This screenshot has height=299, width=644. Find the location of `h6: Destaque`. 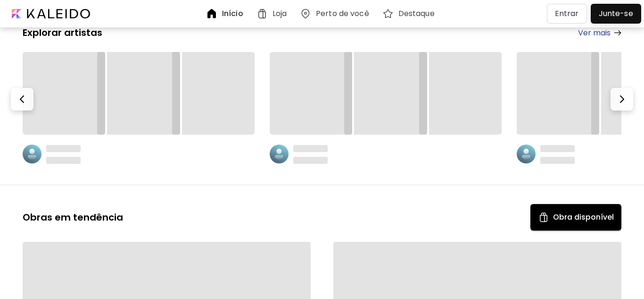

h6: Destaque is located at coordinates (416, 13).